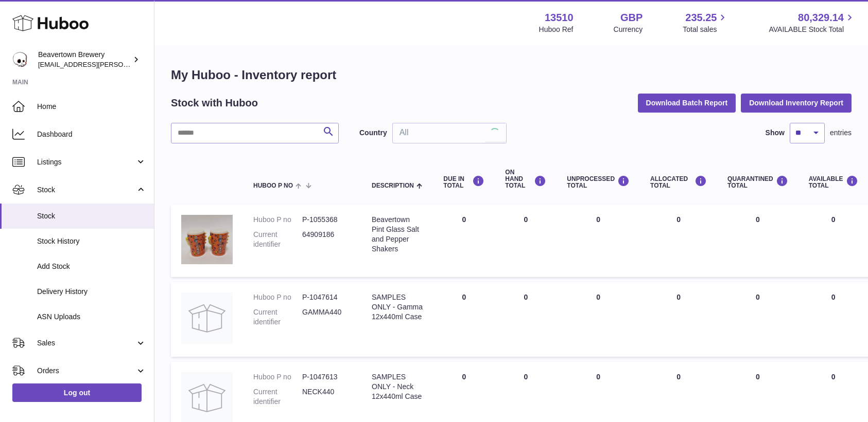  Describe the element at coordinates (84, 59) in the screenshot. I see `div: Beavertown Brewery` at that location.